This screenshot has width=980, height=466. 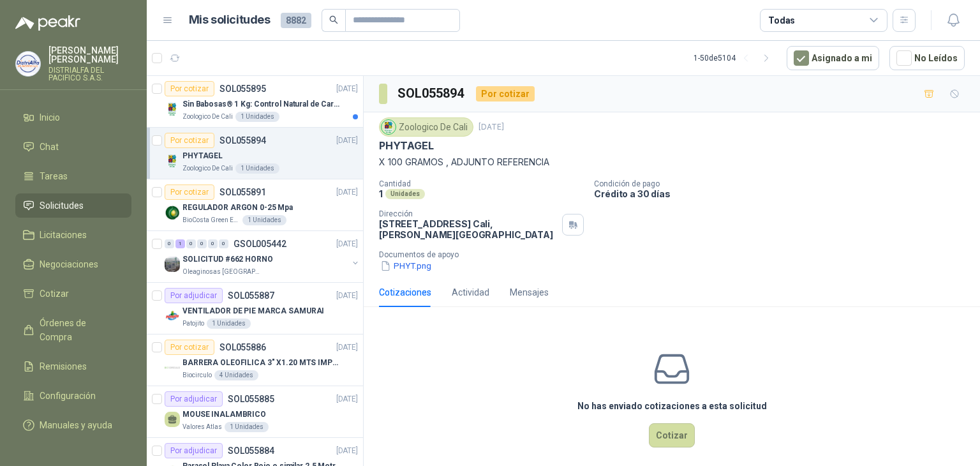 What do you see at coordinates (61, 206) in the screenshot?
I see `span: Solicitudes` at bounding box center [61, 206].